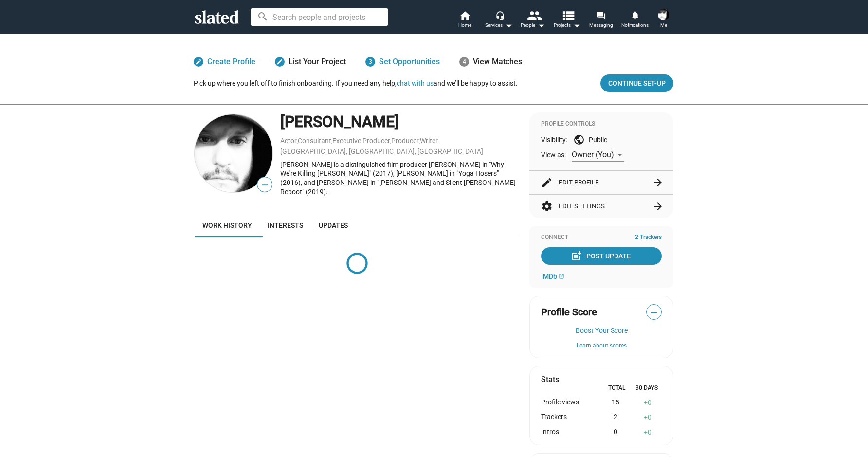 Image resolution: width=868 pixels, height=457 pixels. What do you see at coordinates (314, 141) in the screenshot?
I see `a: Consultant` at bounding box center [314, 141].